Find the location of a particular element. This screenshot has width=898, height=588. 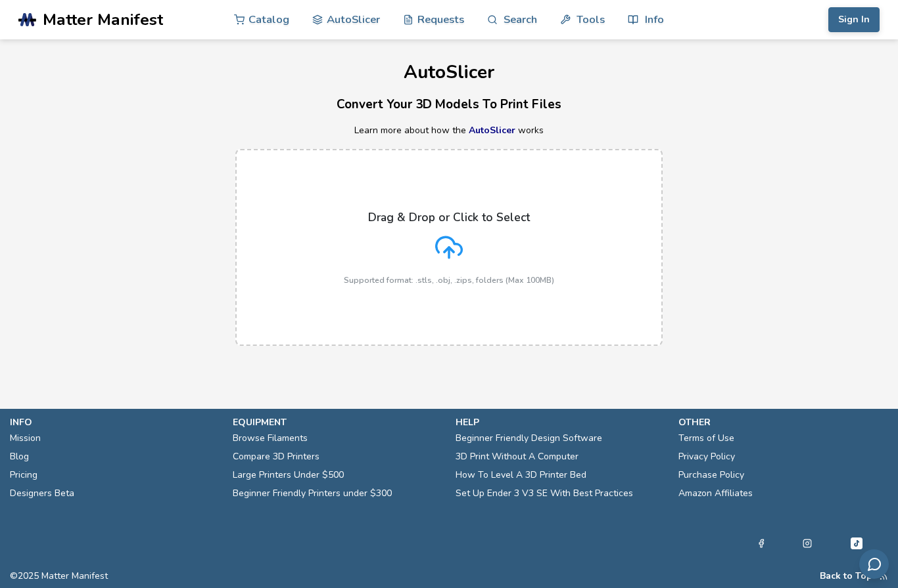

button: Sign In is located at coordinates (854, 20).